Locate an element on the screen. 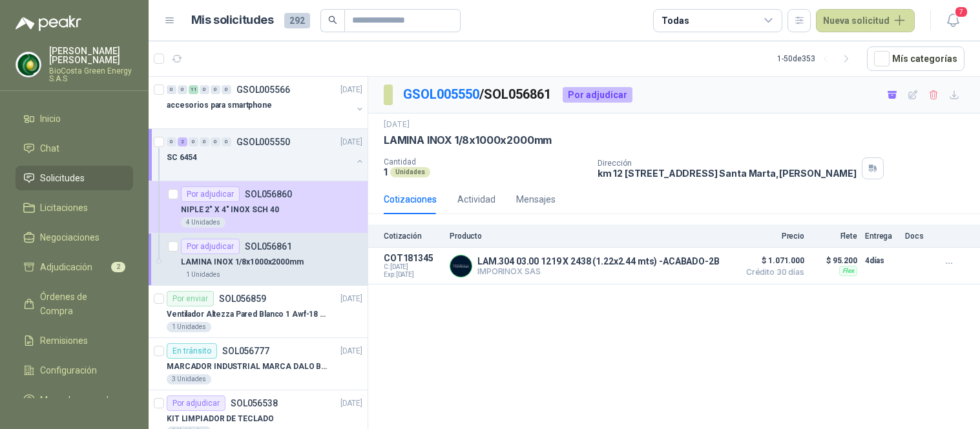  p: BioCosta Green Energy S.A.S is located at coordinates (91, 75).